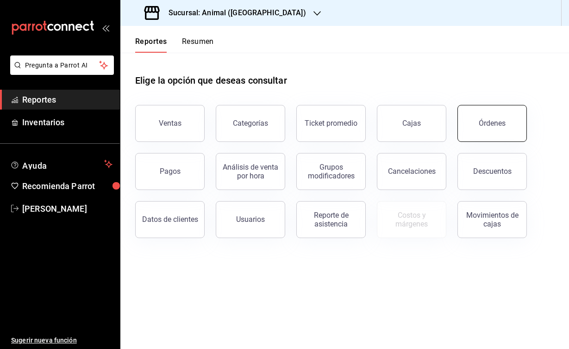 The image size is (569, 349). What do you see at coordinates (175, 45) in the screenshot?
I see `div: navigation tabs` at bounding box center [175, 45].